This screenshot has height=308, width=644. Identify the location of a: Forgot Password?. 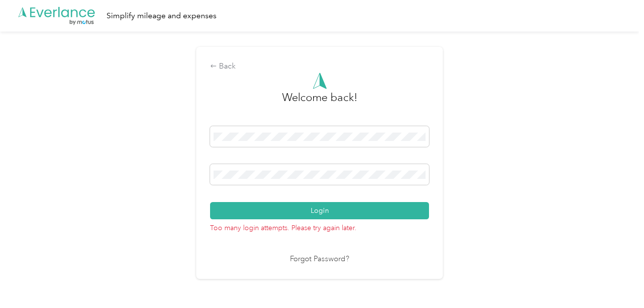
(320, 259).